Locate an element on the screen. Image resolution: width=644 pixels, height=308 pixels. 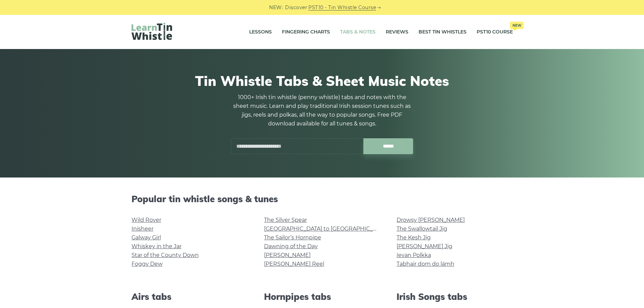
a: PST10 CourseNew is located at coordinates (494, 32).